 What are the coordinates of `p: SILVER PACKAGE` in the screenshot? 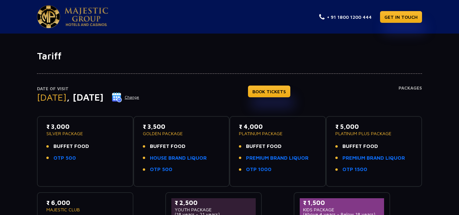 It's located at (85, 134).